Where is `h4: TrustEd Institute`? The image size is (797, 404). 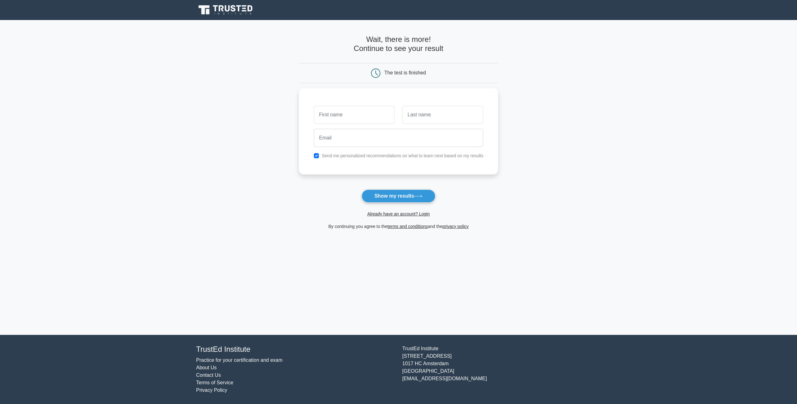
h4: TrustEd Institute is located at coordinates (296, 349).